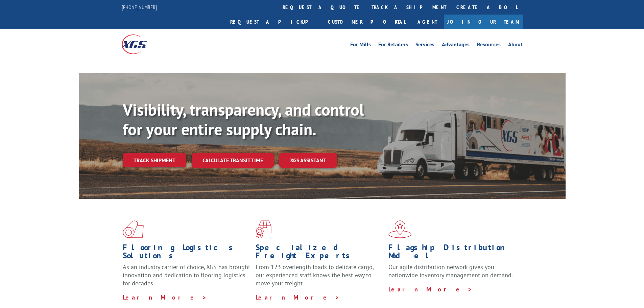 Image resolution: width=644 pixels, height=308 pixels. What do you see at coordinates (360, 46) in the screenshot?
I see `a: For Mills` at bounding box center [360, 46].